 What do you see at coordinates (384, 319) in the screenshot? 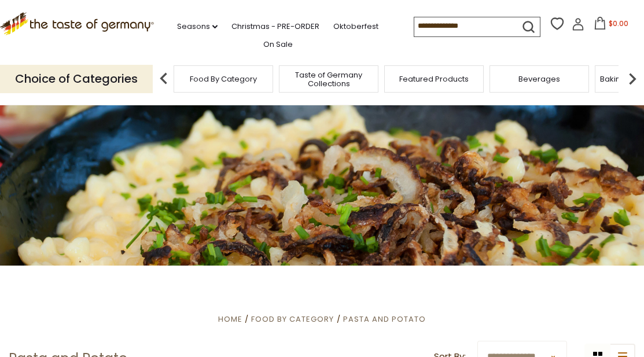
I see `a: Pasta and Potato` at bounding box center [384, 319].